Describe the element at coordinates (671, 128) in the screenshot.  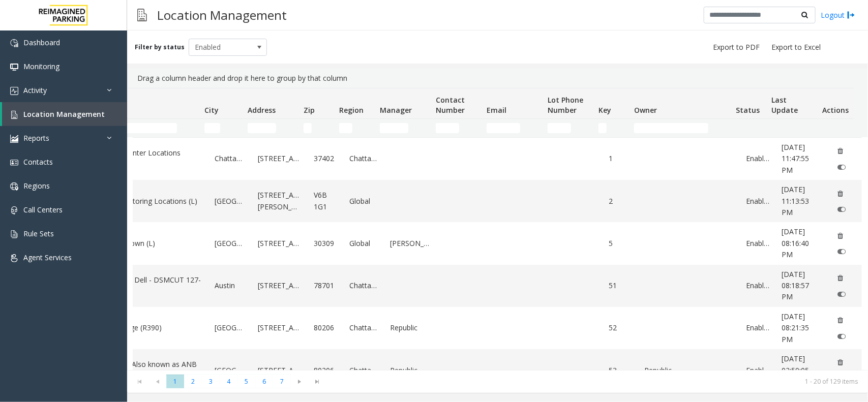
I see `input: Owner Filter` at that location.